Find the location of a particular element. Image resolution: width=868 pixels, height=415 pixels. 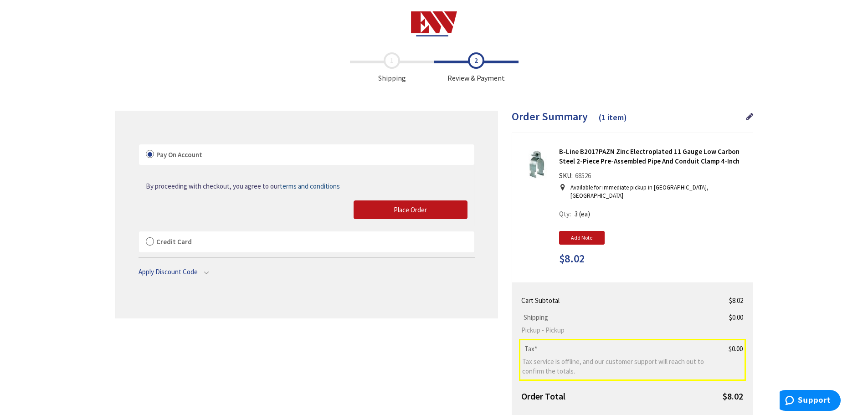

span: terms and conditions is located at coordinates (310, 186).